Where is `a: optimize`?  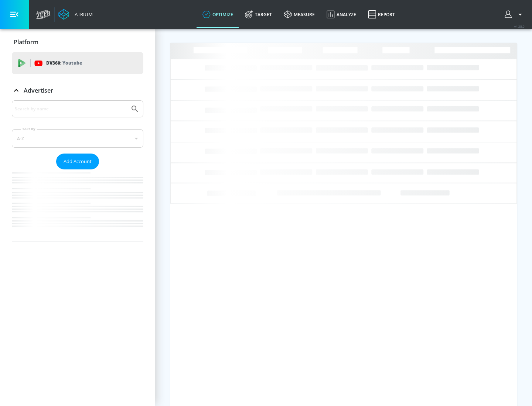 a: optimize is located at coordinates (218, 14).